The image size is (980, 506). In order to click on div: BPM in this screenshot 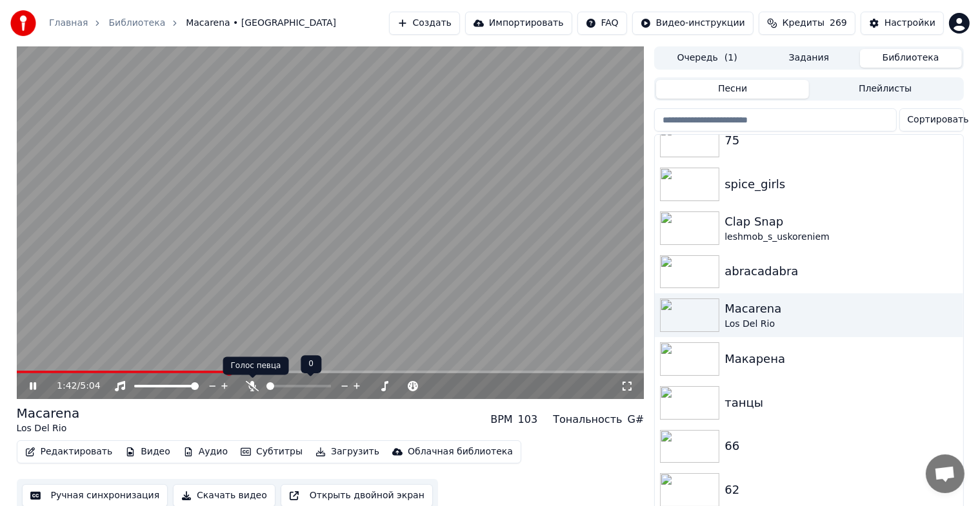, I will do `click(501, 420)`.